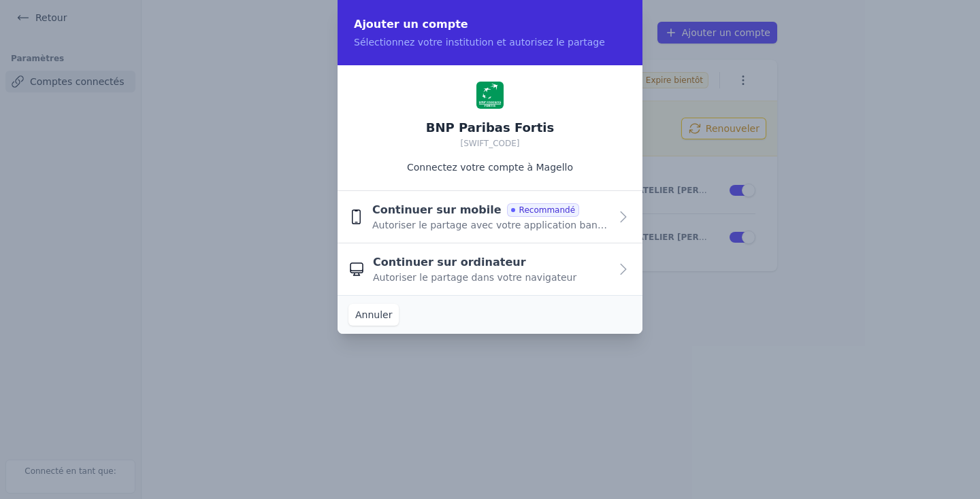 This screenshot has width=980, height=499. Describe the element at coordinates (490, 167) in the screenshot. I see `p: Connectez votre compte à Magello` at that location.